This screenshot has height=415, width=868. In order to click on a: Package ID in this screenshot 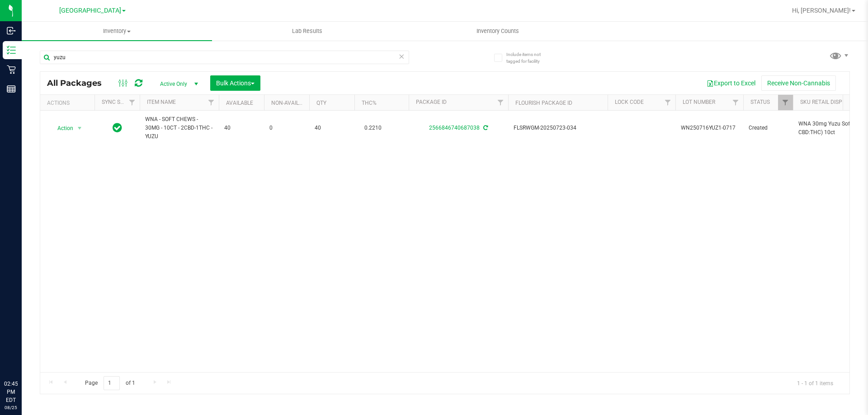, I will do `click(431, 102)`.